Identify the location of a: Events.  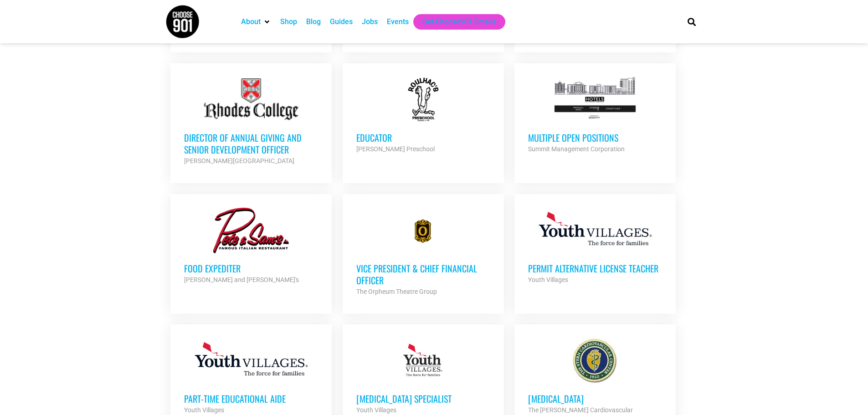
(398, 22).